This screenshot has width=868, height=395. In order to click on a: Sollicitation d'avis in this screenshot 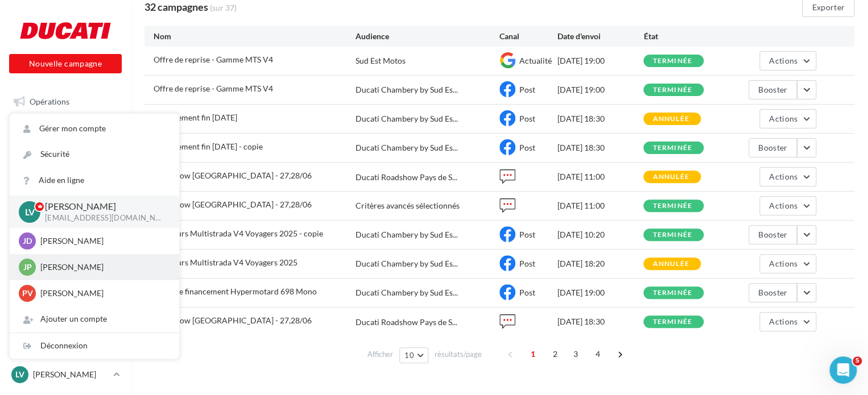, I will do `click(65, 188)`.